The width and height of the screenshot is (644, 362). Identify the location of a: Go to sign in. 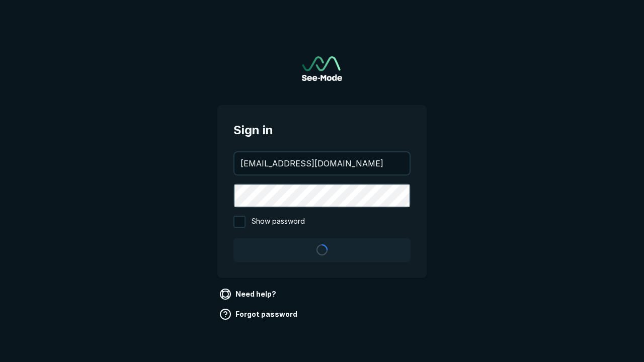
(322, 68).